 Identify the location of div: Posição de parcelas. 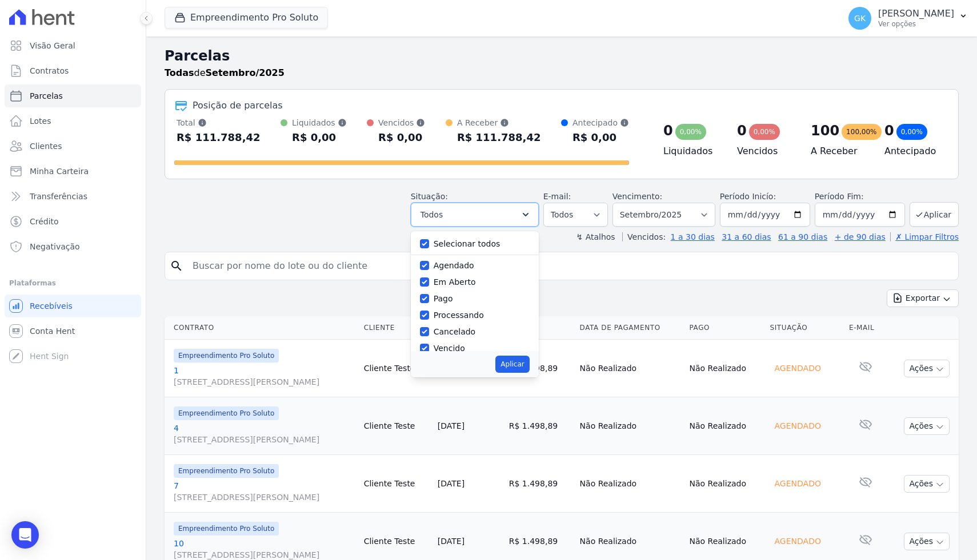
(238, 105).